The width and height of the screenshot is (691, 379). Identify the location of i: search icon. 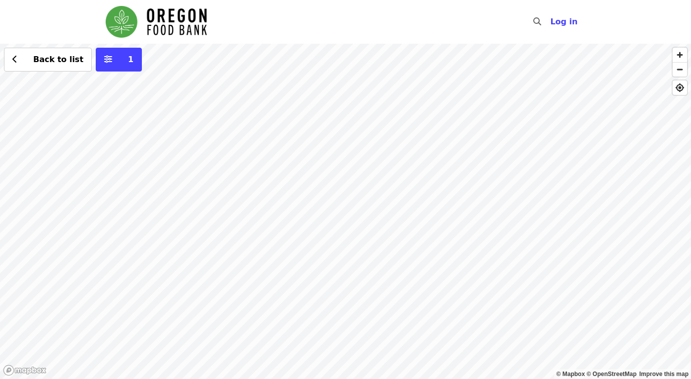
(537, 21).